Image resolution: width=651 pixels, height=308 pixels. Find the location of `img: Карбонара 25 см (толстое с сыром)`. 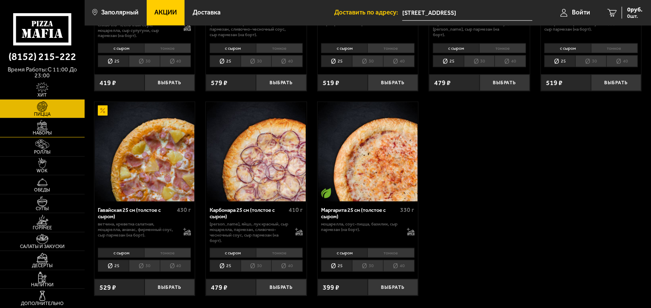

img: Карбонара 25 см (толстое с сыром) is located at coordinates (256, 152).